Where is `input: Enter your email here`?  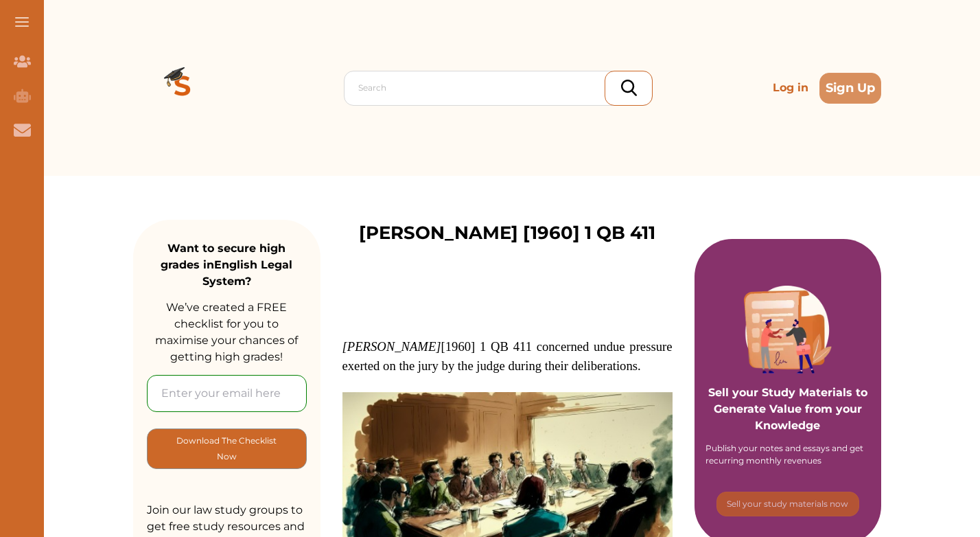 input: Enter your email here is located at coordinates (227, 394).